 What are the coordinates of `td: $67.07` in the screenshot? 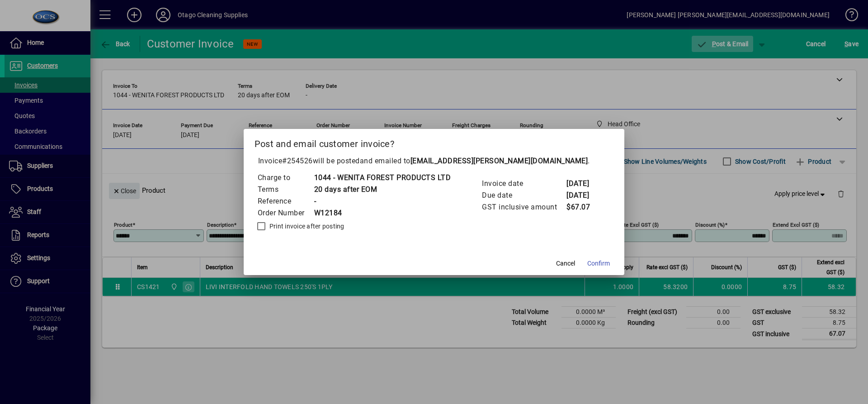 It's located at (584, 207).